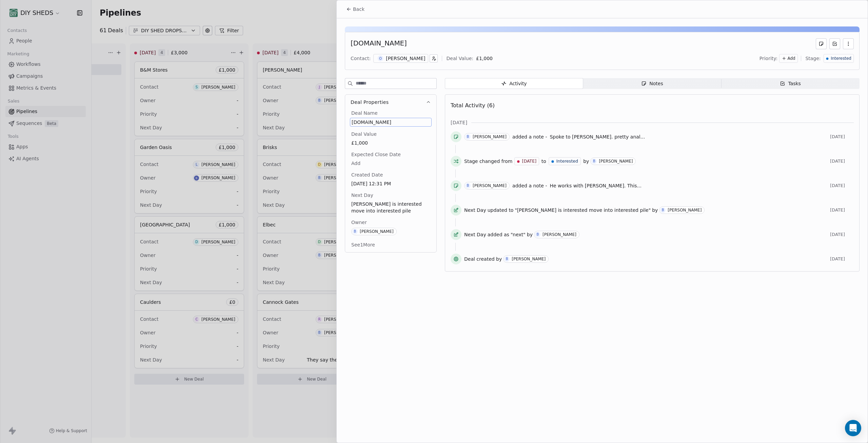  What do you see at coordinates (853, 428) in the screenshot?
I see `div: Open Intercom Messenger` at bounding box center [853, 428].